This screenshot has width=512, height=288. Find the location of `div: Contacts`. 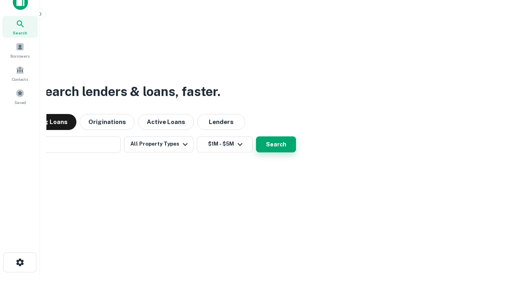

div: Contacts is located at coordinates (20, 73).